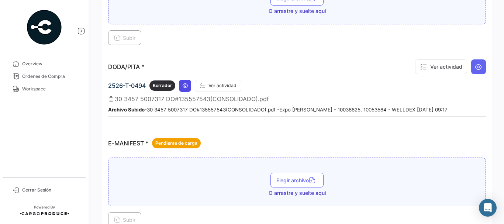 The width and height of the screenshot is (504, 224). I want to click on span: Cerrar Sesión, so click(51, 190).